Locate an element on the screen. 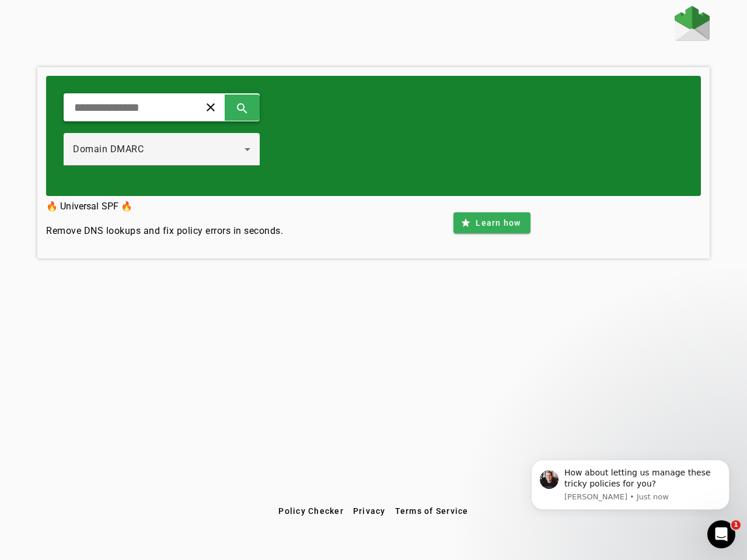 Image resolution: width=747 pixels, height=560 pixels. h4: Remove DNS lookups and fix policy errors in seconds. is located at coordinates (164, 231).